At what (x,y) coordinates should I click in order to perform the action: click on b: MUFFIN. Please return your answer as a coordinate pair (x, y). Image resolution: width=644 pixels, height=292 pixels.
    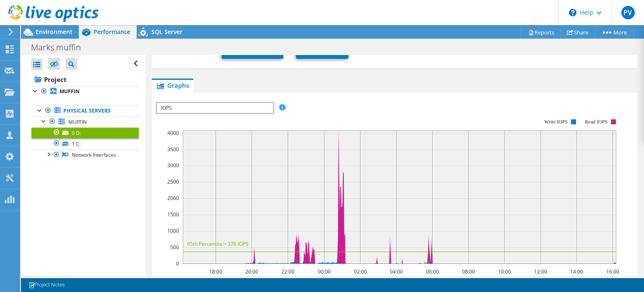
    Looking at the image, I should click on (70, 91).